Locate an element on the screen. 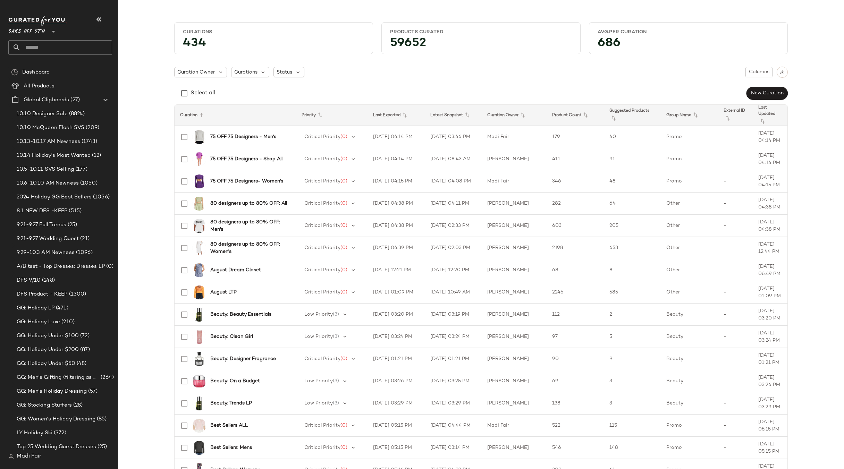 The width and height of the screenshot is (844, 469). td: 40 is located at coordinates (633, 137).